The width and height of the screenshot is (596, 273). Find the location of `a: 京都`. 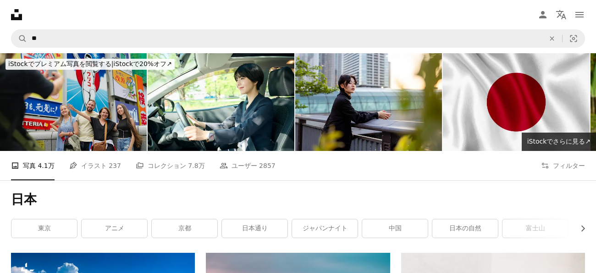

a: 京都 is located at coordinates (184, 228).